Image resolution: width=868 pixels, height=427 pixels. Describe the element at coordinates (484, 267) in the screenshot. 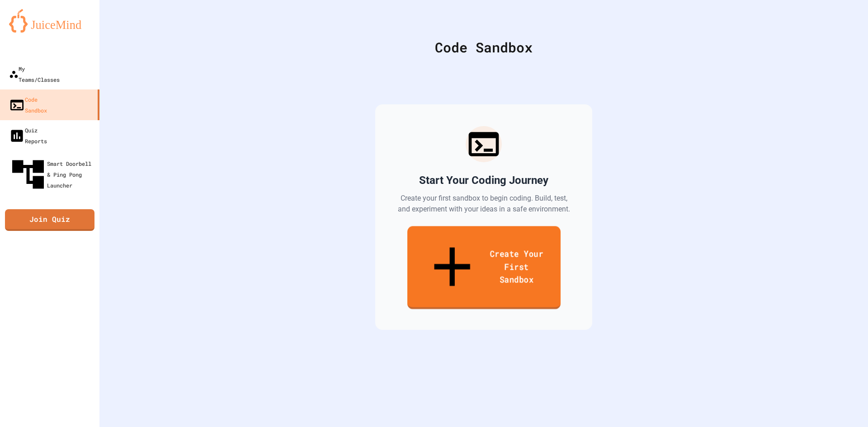

I see `a: Create Your First Sandbox` at that location.